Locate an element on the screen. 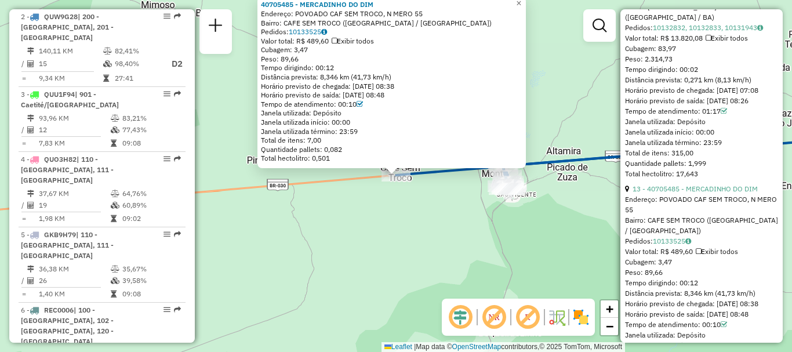  div: Total hectolitro: 0,501 is located at coordinates (392, 158).